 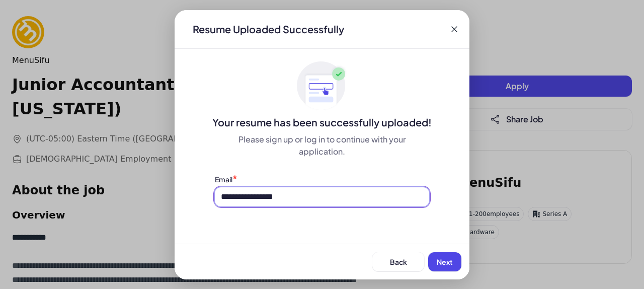 I want to click on div: Please sign up or log in to continue with your application., so click(x=322, y=145).